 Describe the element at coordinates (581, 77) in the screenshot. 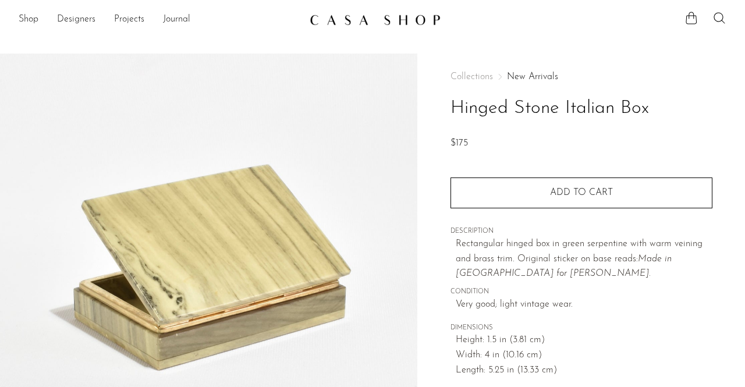

I see `nav: Breadcrumbs` at that location.